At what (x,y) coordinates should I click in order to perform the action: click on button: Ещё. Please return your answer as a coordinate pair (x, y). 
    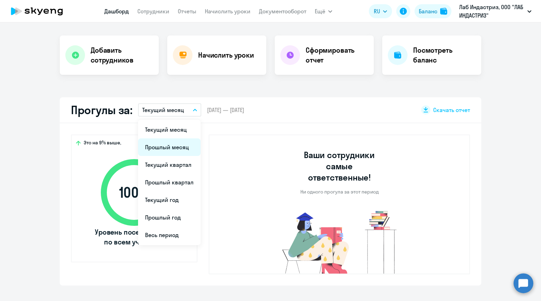
    Looking at the image, I should click on (323, 11).